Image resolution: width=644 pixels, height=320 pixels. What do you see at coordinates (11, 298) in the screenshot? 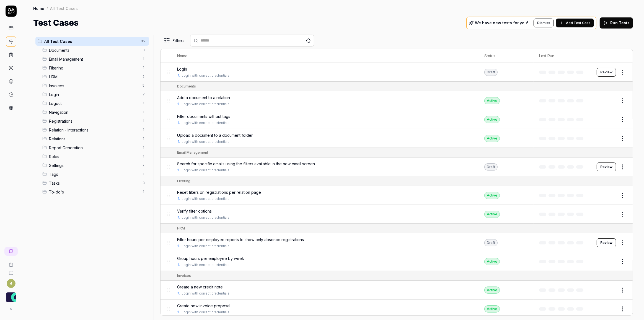
I see `img: AdminPulse - 0475.384.429 Logo` at bounding box center [11, 298].